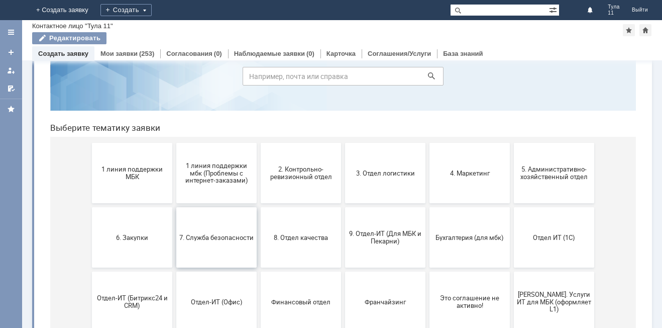 The width and height of the screenshot is (662, 328). Describe the element at coordinates (259, 151) in the screenshot. I see `button: 2. Контрольно-ревизионный отдел` at that location.